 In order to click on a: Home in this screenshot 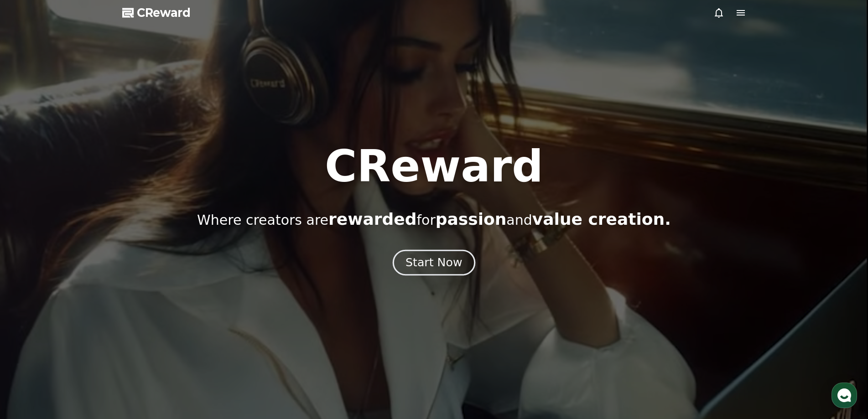, I will do `click(32, 301)`.